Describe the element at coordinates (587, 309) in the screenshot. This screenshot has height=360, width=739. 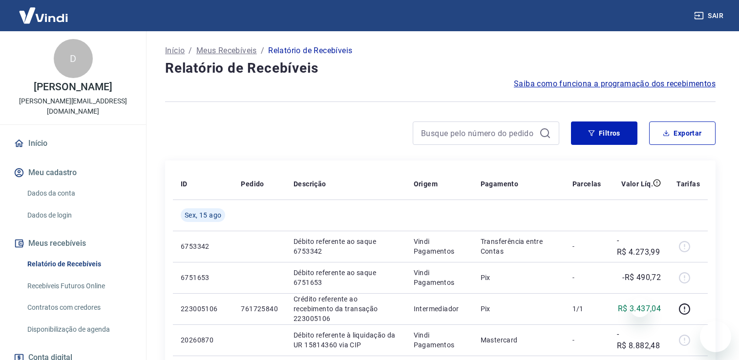
I see `p: 1/1` at that location.